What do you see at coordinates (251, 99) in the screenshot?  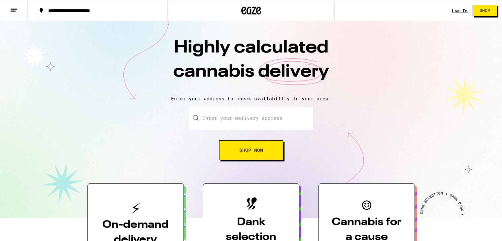 I see `p: Enter your address to check availability in your area.` at bounding box center [251, 99].